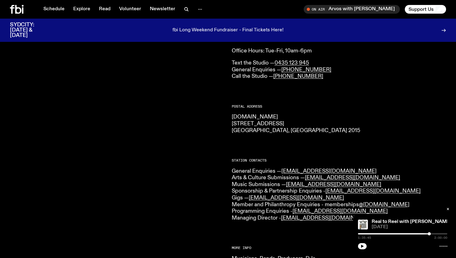 The width and height of the screenshot is (456, 258). Describe the element at coordinates (421, 9) in the screenshot. I see `span: Support Us` at that location.